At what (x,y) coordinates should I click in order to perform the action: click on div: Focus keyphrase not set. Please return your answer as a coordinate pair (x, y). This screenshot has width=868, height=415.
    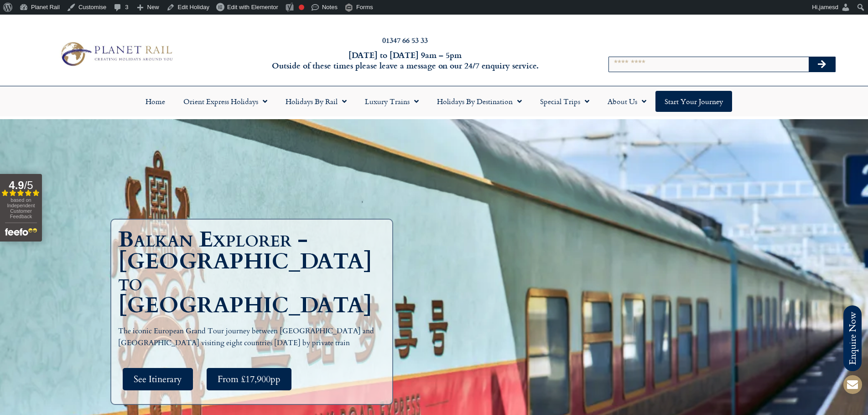
    Looking at the image, I should click on (301, 8).